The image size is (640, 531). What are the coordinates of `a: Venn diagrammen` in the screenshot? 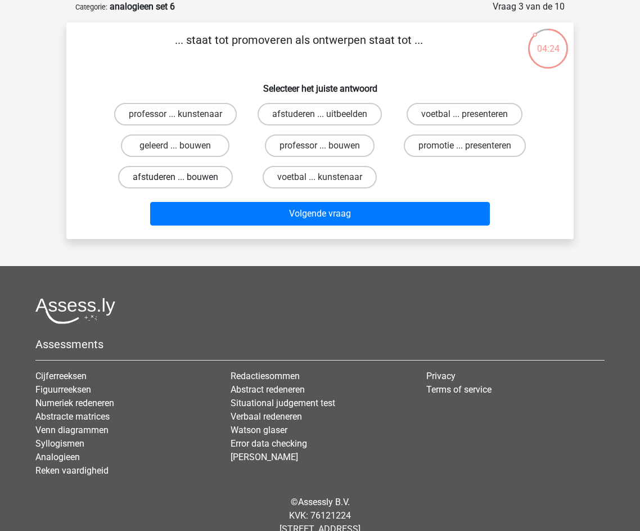 It's located at (72, 430).